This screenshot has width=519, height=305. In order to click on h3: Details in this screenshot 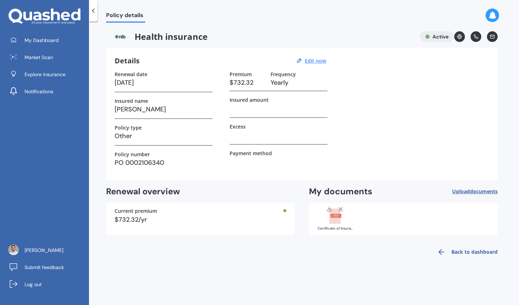, I will do `click(127, 61)`.